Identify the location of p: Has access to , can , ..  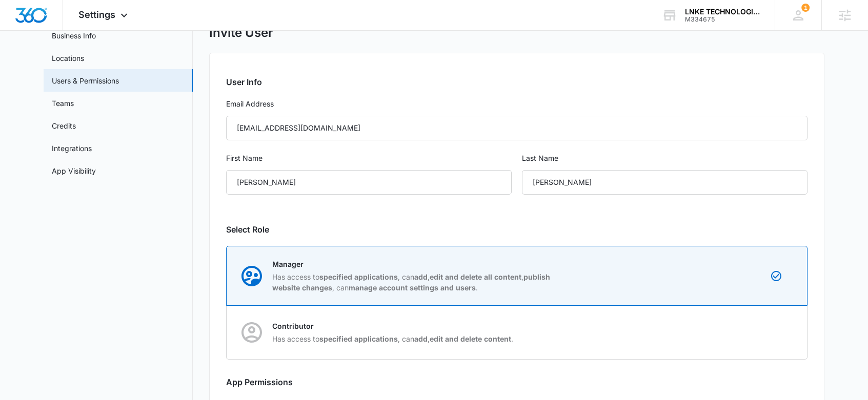
(393, 338).